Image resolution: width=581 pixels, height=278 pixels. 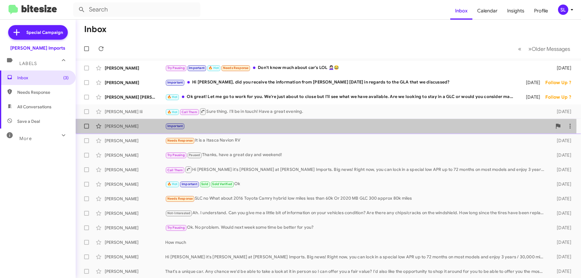 I want to click on div: SL, so click(x=564, y=10).